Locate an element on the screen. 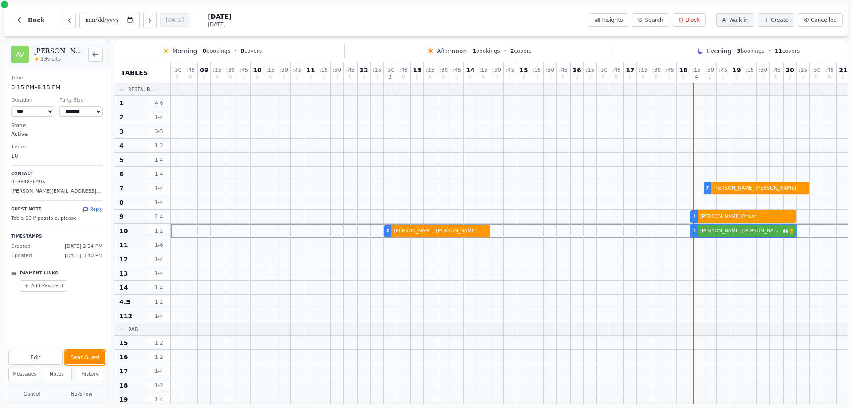 The image size is (852, 408). dt: Duration is located at coordinates (32, 100).